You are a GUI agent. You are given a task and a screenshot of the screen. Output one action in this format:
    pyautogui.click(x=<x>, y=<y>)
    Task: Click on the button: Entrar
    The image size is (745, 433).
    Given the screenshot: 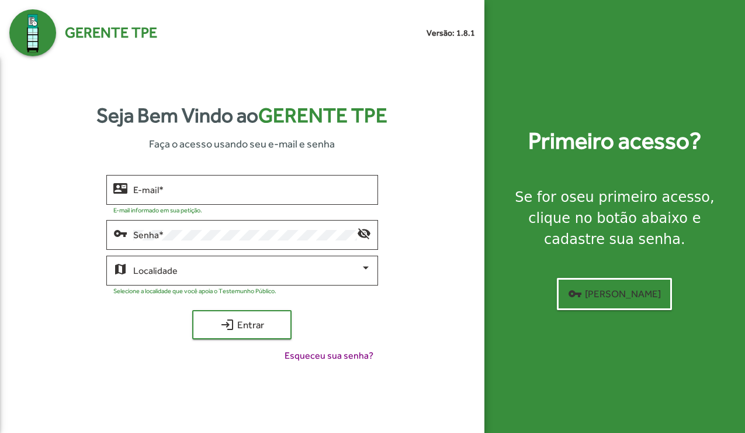 What is the action you would take?
    pyautogui.click(x=242, y=324)
    